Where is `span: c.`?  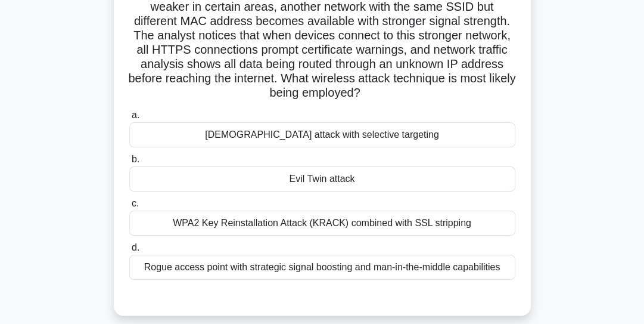 span: c. is located at coordinates (135, 202).